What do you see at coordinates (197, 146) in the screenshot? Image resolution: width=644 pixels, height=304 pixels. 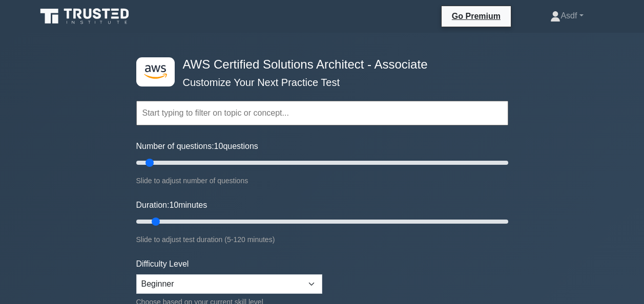 I see `label: Number of questions: questions` at bounding box center [197, 146].